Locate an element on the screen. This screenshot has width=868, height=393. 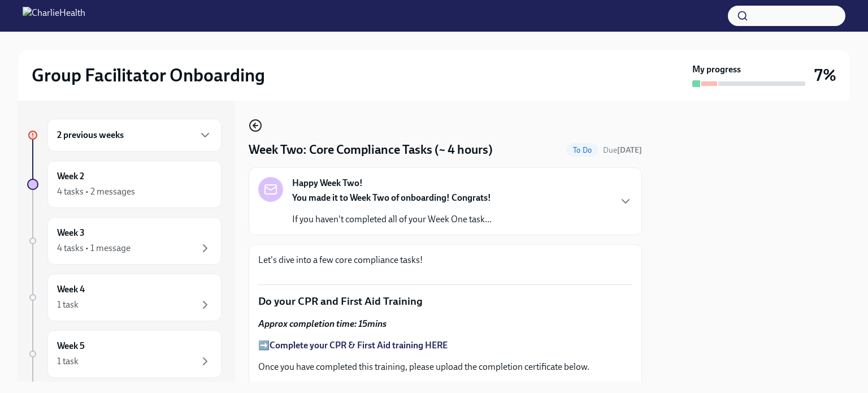
div: 4 tasks • 1 message is located at coordinates (94, 248).